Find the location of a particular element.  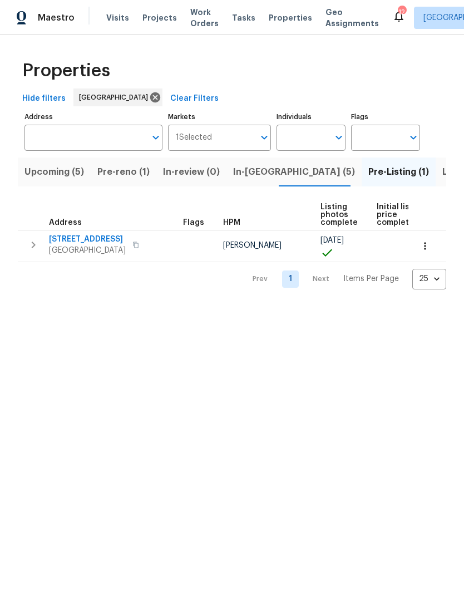

button: Clear Filters is located at coordinates (194, 99).